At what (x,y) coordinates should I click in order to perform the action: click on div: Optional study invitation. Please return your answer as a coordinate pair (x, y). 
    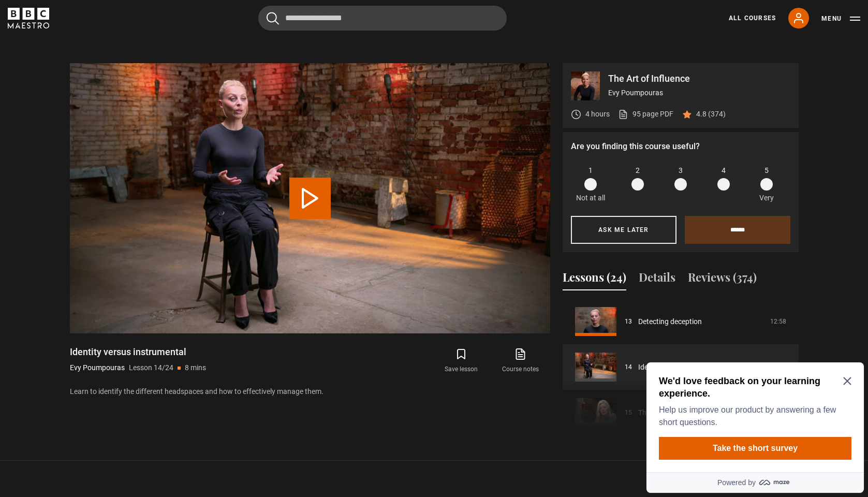
    Looking at the image, I should click on (113, 69).